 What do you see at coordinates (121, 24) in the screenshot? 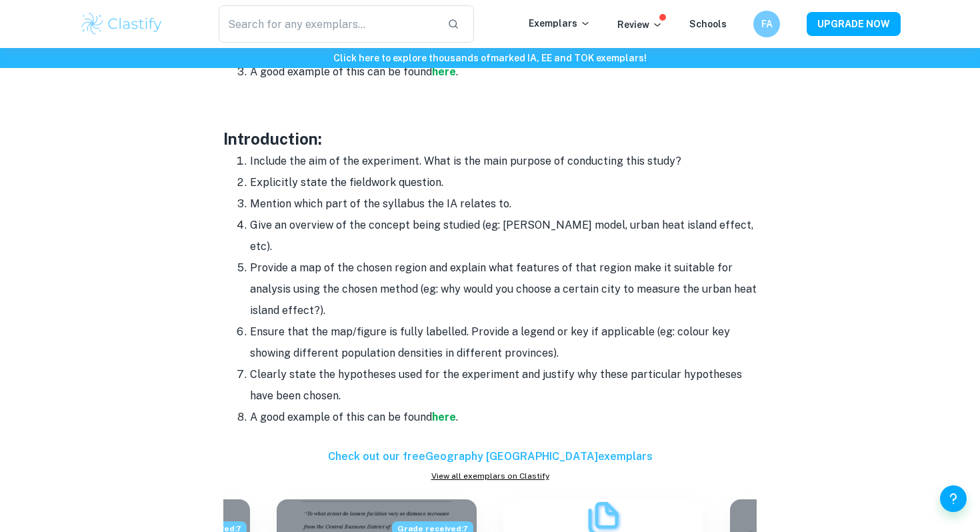
I see `a: Clastify logo` at bounding box center [121, 24].